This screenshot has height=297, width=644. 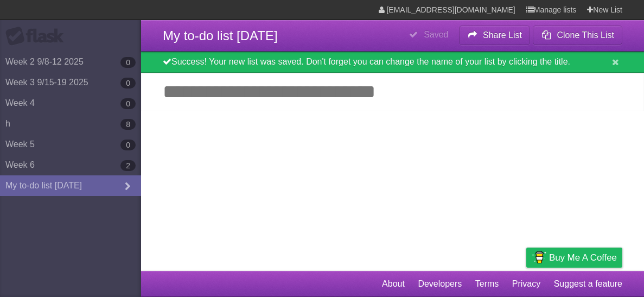 What do you see at coordinates (128, 124) in the screenshot?
I see `b: 8` at bounding box center [128, 124].